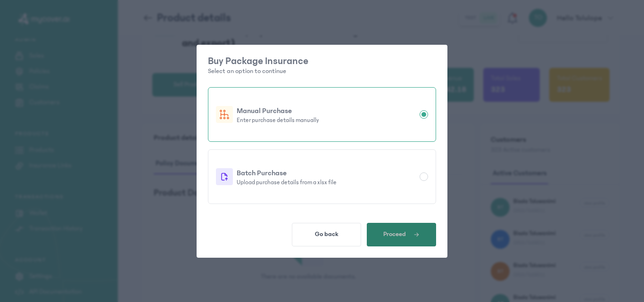 The image size is (644, 302). I want to click on button: Proceed, so click(401, 235).